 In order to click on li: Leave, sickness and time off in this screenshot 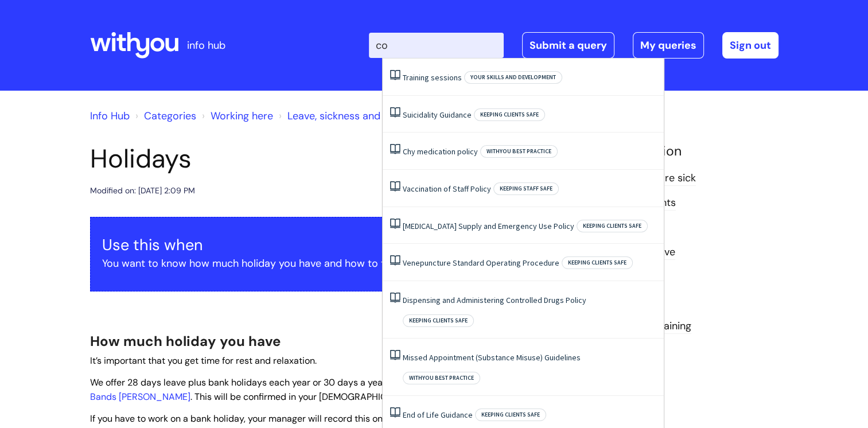, I will do `click(348, 116)`.